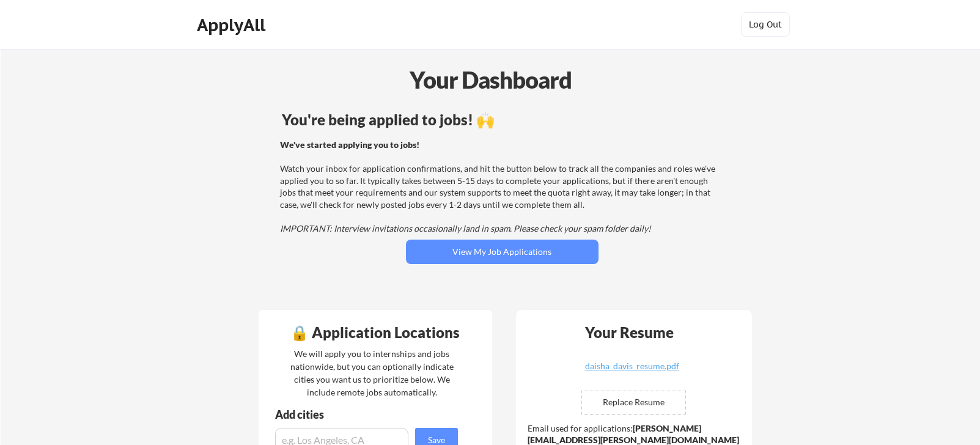 The height and width of the screenshot is (445, 980). What do you see at coordinates (375, 333) in the screenshot?
I see `div: 🔒 Application Locations` at bounding box center [375, 333].